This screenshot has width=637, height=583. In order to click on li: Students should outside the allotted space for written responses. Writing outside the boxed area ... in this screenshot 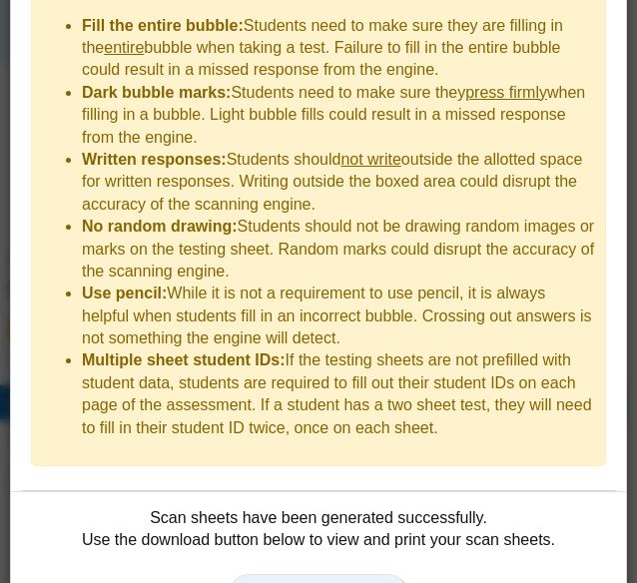, I will do `click(338, 182)`.